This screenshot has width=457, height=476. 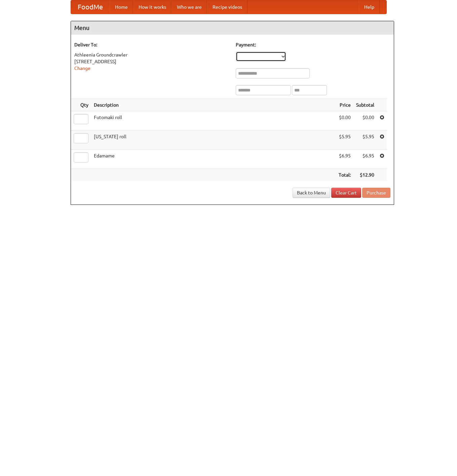 What do you see at coordinates (213, 105) in the screenshot?
I see `th: Description` at bounding box center [213, 105].